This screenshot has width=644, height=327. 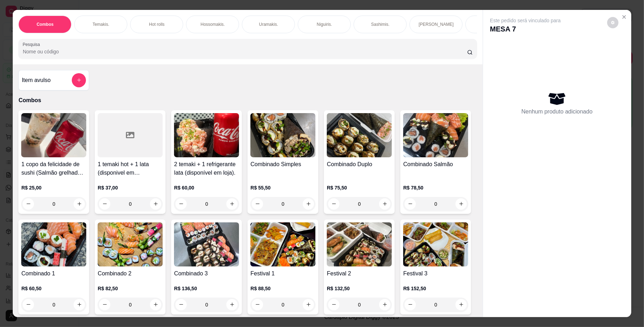 I want to click on p: Este pedido será vinculado para, so click(x=525, y=21).